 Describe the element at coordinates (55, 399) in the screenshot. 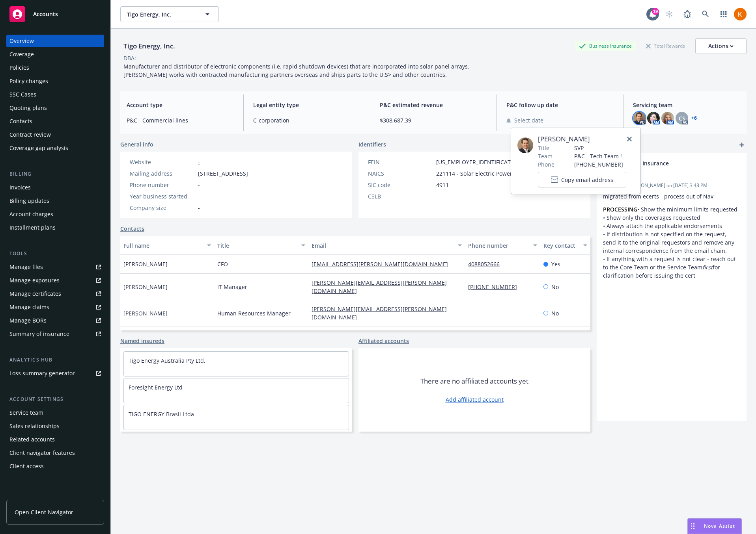

I see `div: Account settings` at that location.